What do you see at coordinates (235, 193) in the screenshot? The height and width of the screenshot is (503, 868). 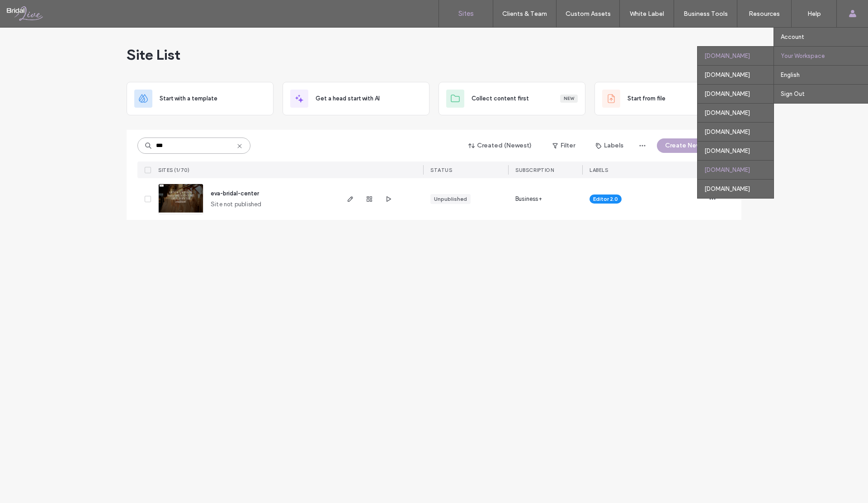 I see `a: eva-bridal-center` at bounding box center [235, 193].